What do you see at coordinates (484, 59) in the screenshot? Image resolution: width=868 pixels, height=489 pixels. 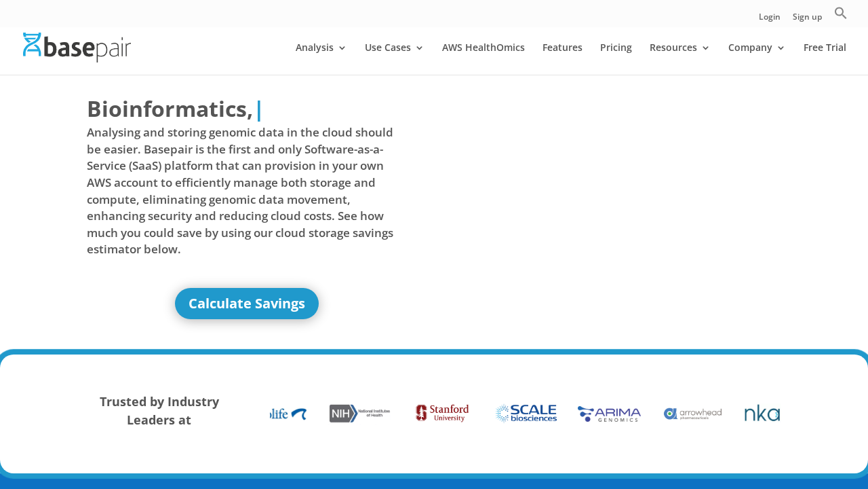 I see `a: AWS HealthOmics` at bounding box center [484, 59].